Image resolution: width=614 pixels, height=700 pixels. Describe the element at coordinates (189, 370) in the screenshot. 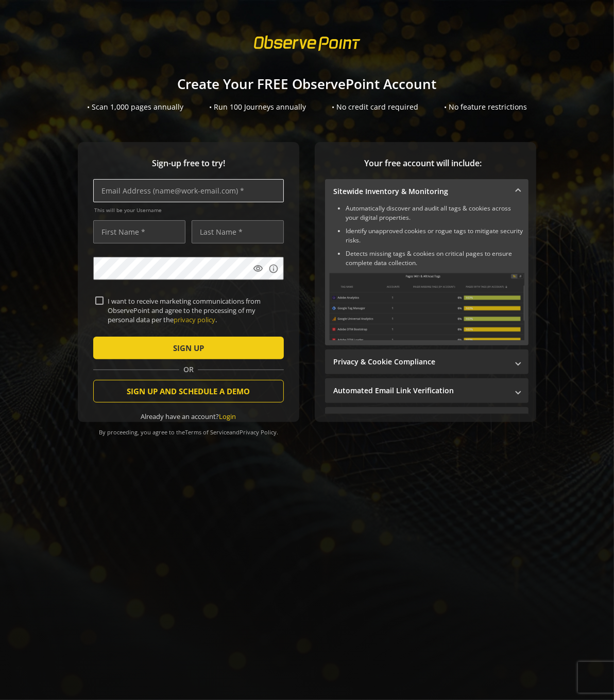

I see `span: OR` at that location.